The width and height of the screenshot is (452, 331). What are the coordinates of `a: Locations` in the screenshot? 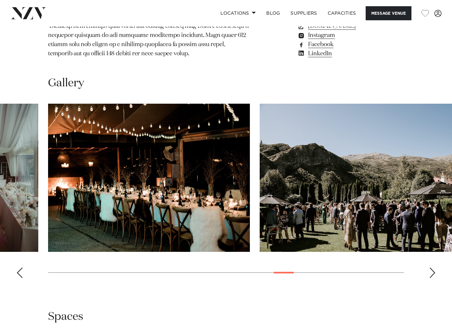 It's located at (238, 13).